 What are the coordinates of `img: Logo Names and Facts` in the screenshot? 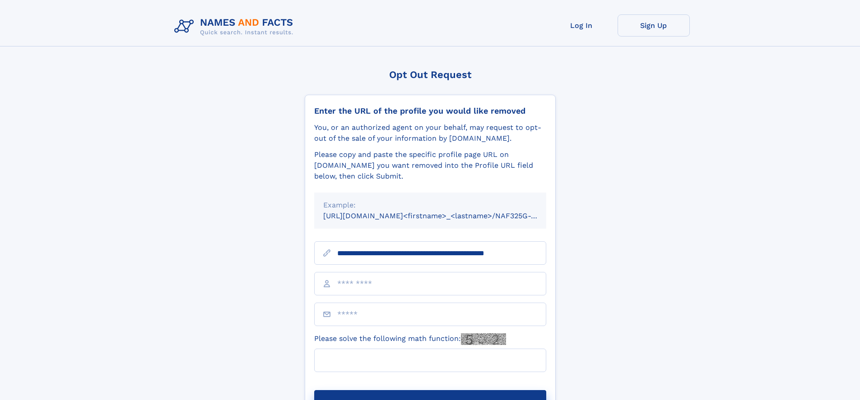 It's located at (236, 27).